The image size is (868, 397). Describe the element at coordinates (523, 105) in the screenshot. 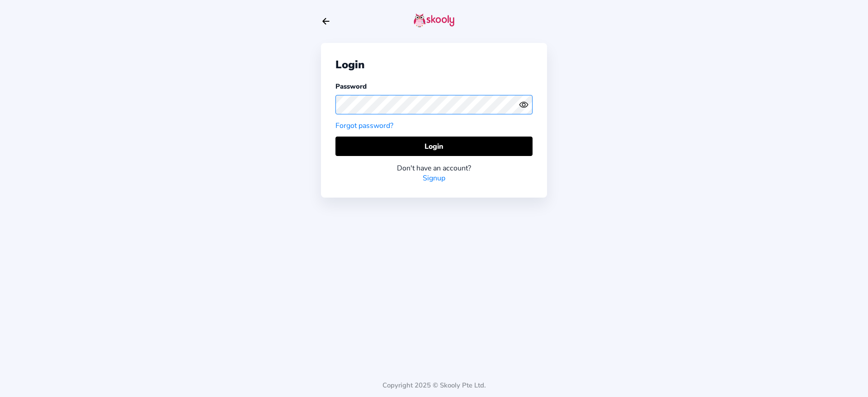

I see `ion-icon: eye outline` at that location.